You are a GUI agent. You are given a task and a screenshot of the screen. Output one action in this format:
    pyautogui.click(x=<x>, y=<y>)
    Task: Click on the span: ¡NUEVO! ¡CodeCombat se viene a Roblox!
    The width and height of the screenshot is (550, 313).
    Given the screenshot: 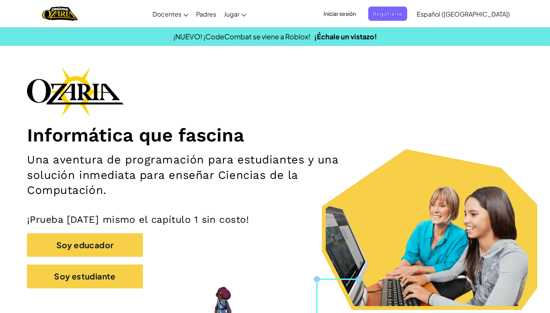 What is the action you would take?
    pyautogui.click(x=242, y=36)
    